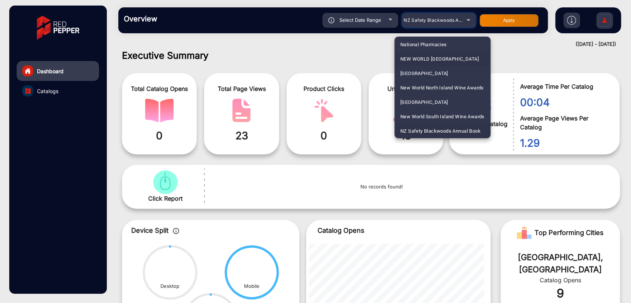 The width and height of the screenshot is (631, 303). I want to click on span: New World North Island Wine Awards, so click(442, 88).